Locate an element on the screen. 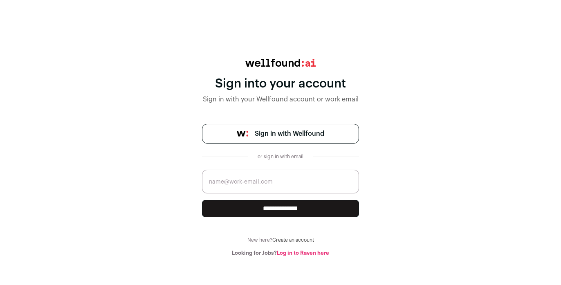 The image size is (561, 285). div: or sign in with email is located at coordinates (280, 157).